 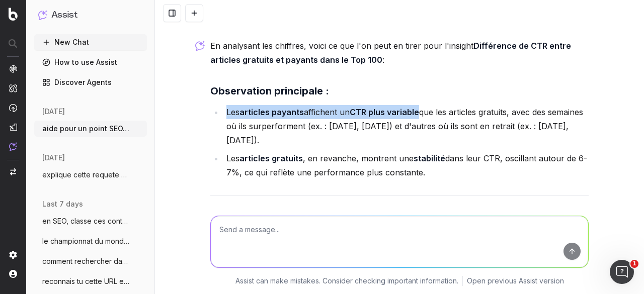 I want to click on a: How to use Assist, so click(x=91, y=63).